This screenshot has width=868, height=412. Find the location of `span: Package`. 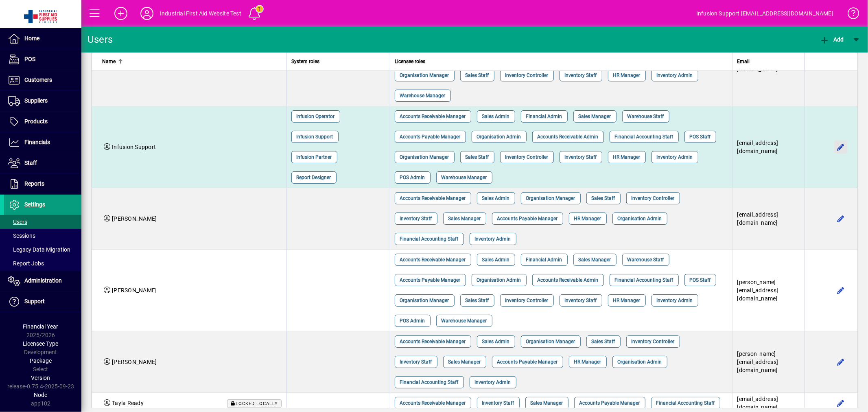

span: Package is located at coordinates (41, 361).